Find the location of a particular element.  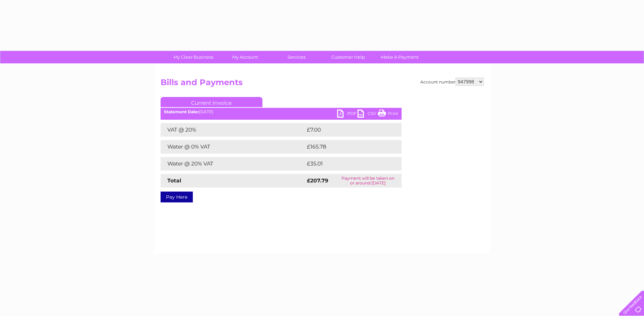

td: £7.00 is located at coordinates (345, 130).